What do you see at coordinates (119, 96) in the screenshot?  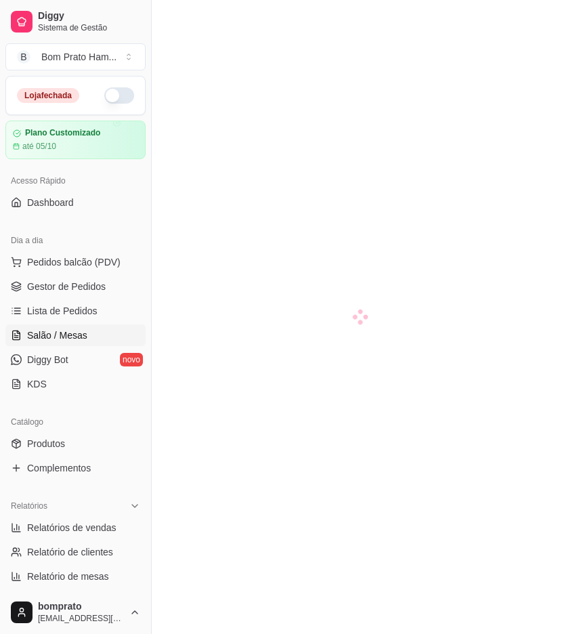 I see `button: Alterar Status` at bounding box center [119, 96].